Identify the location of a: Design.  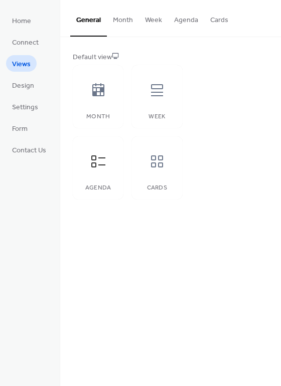
(23, 85).